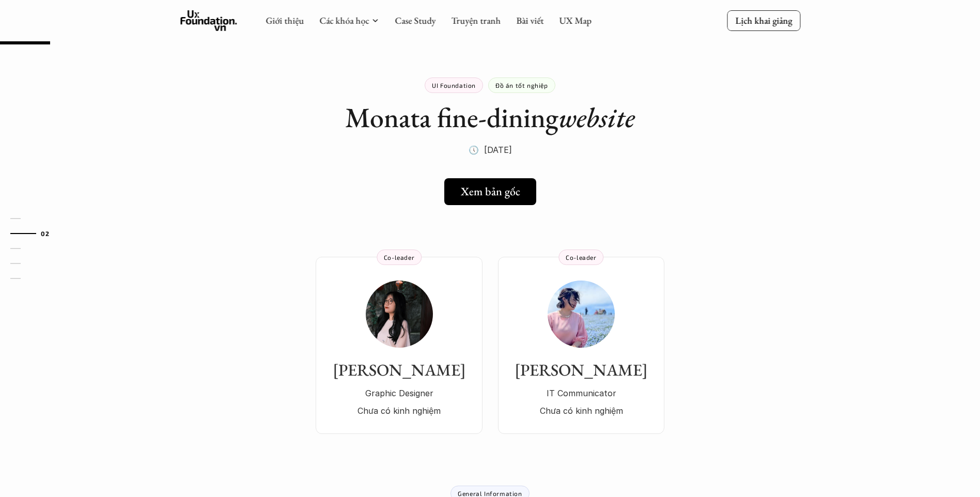 This screenshot has height=497, width=980. What do you see at coordinates (763, 20) in the screenshot?
I see `p: Lịch khai giảng` at bounding box center [763, 20].